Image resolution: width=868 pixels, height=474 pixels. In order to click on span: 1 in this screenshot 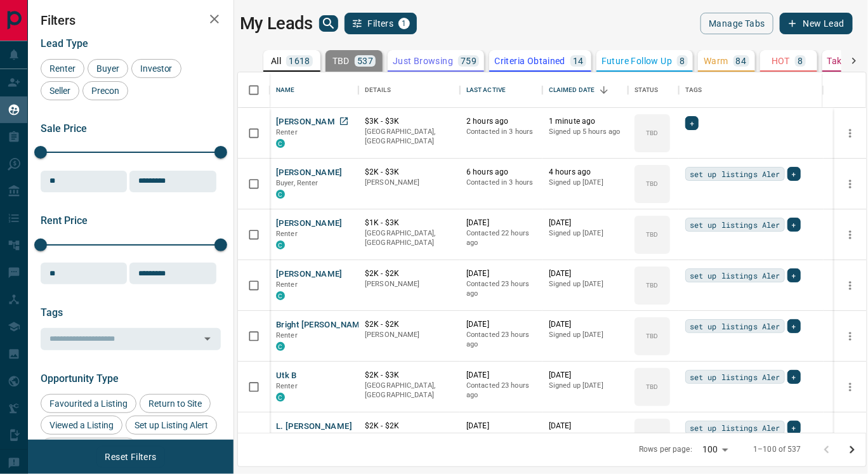, I will do `click(404, 23)`.